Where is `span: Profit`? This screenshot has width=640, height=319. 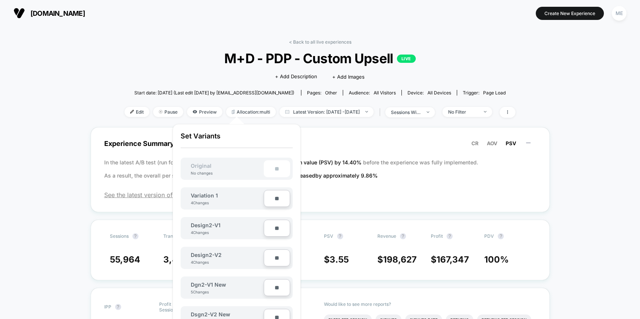
span: Profit is located at coordinates (437, 236).